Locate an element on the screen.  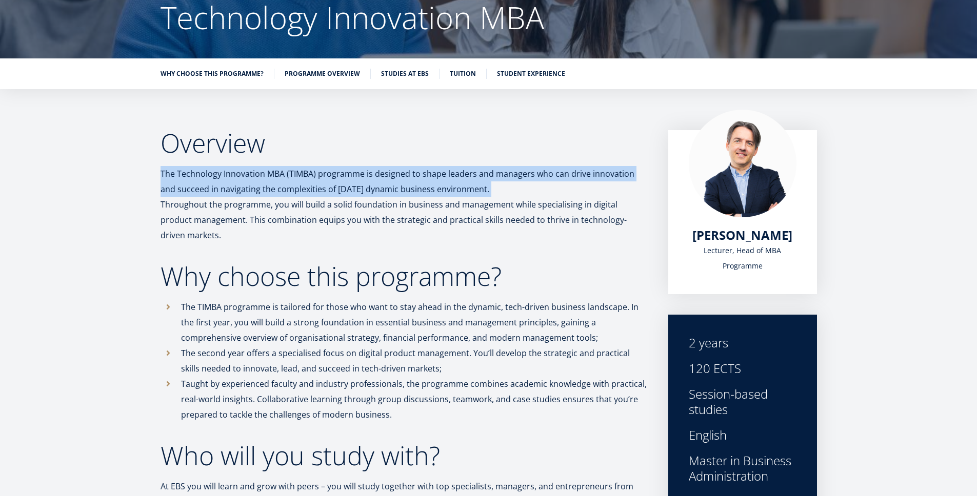
input: Technology Innovation MBA is located at coordinates (6, 173).